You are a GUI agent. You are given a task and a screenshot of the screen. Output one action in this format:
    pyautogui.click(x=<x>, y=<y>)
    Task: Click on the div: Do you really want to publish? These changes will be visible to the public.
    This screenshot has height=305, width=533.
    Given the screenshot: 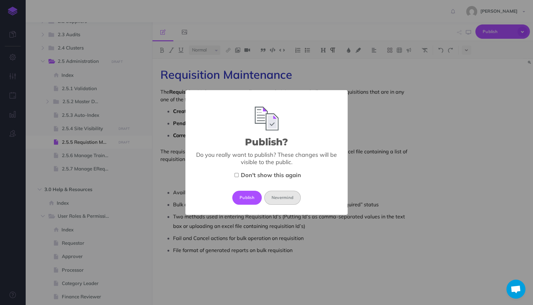 What is the action you would take?
    pyautogui.click(x=267, y=158)
    